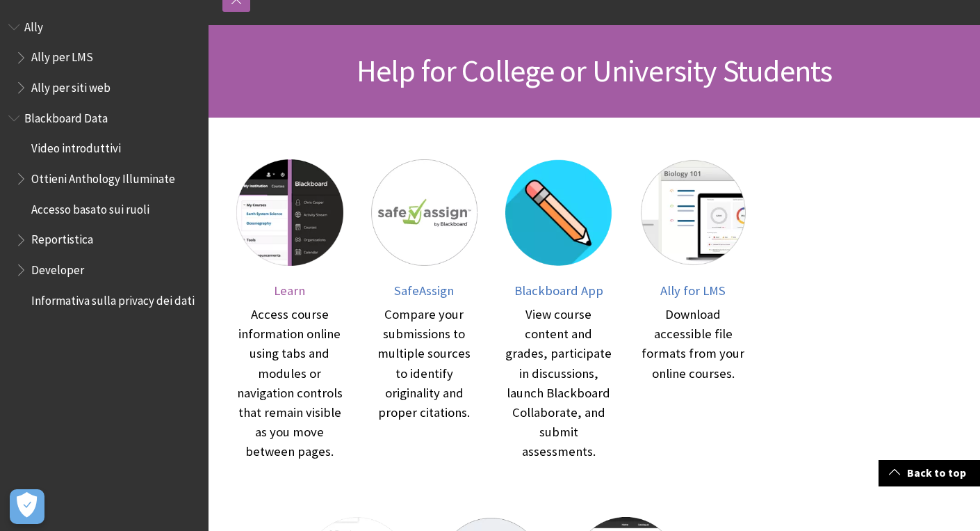 The image size is (980, 531). I want to click on img: SafeAssign, so click(425, 213).